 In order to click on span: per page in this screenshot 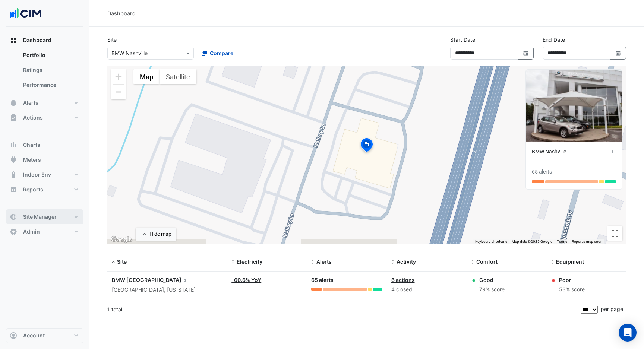, I will do `click(612, 309)`.